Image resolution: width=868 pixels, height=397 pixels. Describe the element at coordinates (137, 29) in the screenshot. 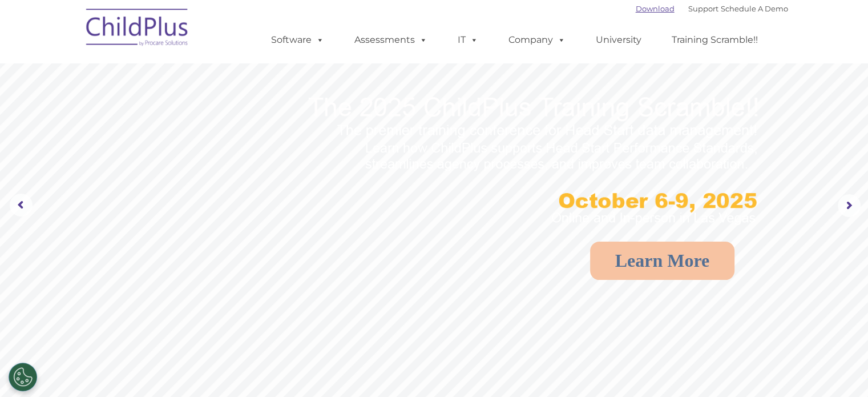

I see `img: ChildPlus by Procare Solutions` at that location.